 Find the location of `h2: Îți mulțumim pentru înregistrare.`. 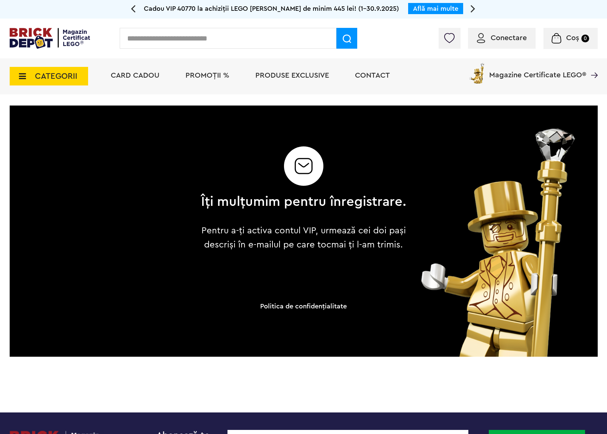

h2: Îți mulțumim pentru înregistrare. is located at coordinates (303, 202).